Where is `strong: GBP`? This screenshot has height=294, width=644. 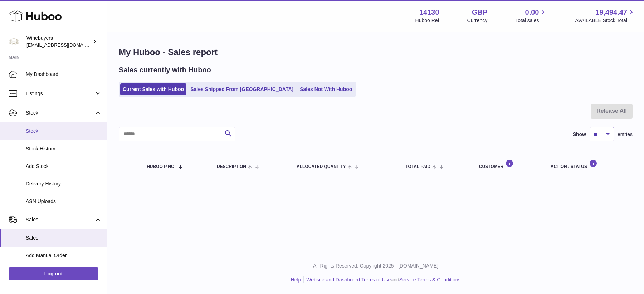
strong: GBP is located at coordinates (480, 12).